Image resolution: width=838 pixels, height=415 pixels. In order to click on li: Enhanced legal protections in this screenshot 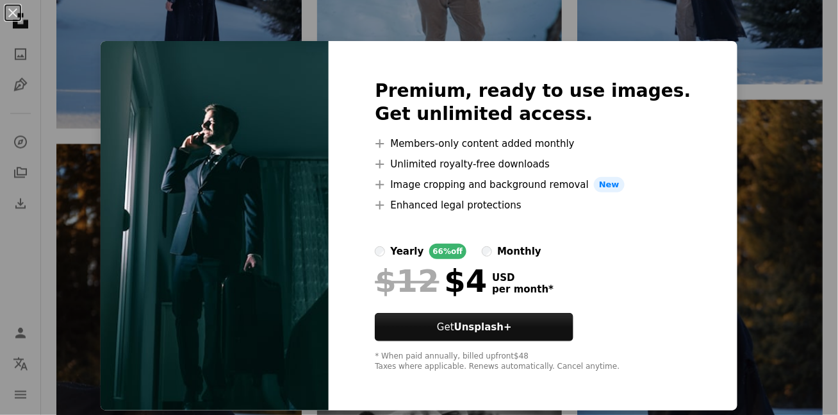, I will do `click(533, 205)`.